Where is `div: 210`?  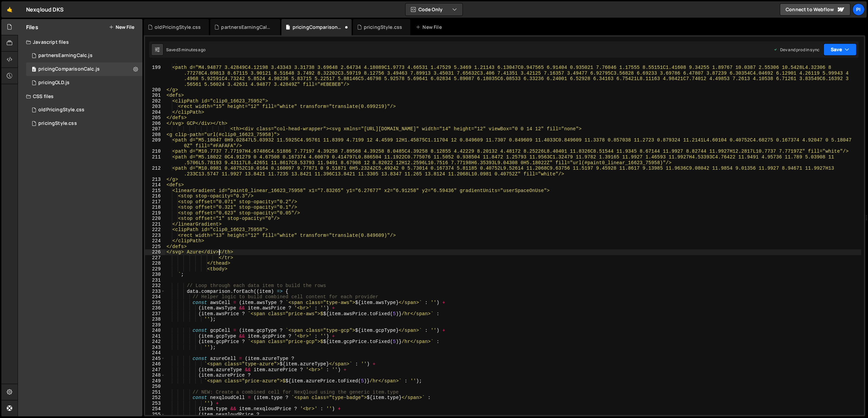
div: 210 is located at coordinates (155, 151).